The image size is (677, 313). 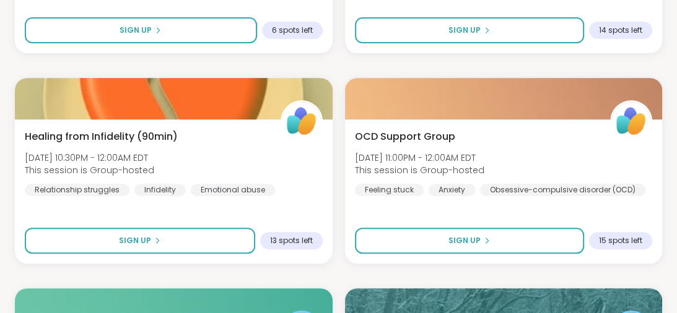 I want to click on span: 14 spots left, so click(x=620, y=30).